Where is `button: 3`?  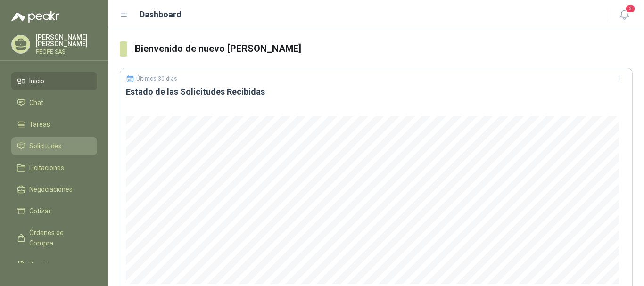 button: 3 is located at coordinates (624, 15).